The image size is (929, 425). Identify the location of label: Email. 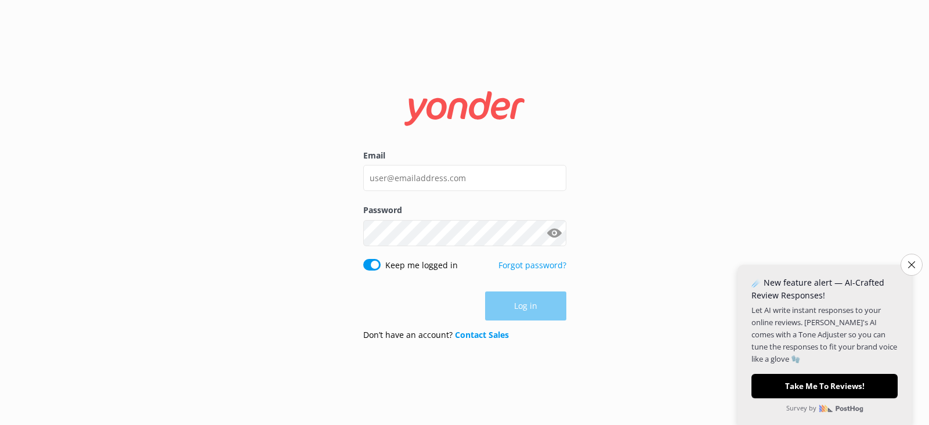
(465, 156).